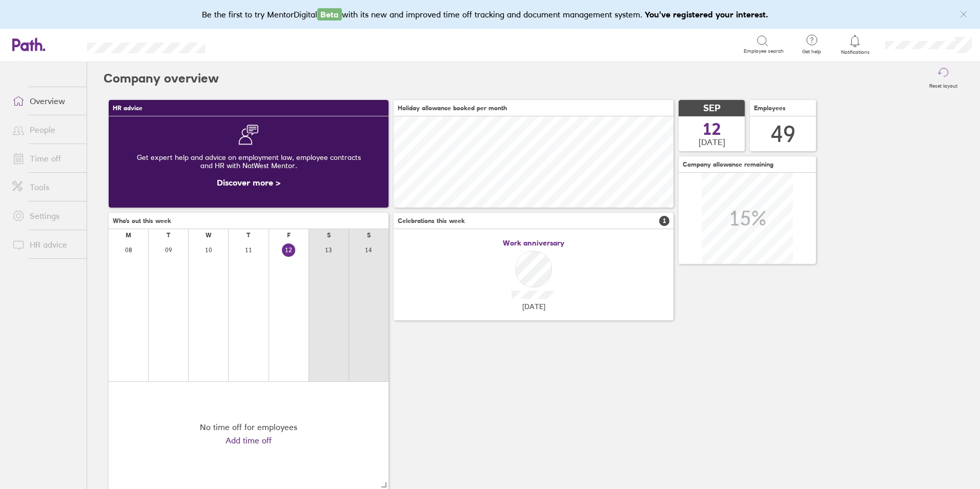 This screenshot has width=980, height=489. I want to click on div: No time off for employees, so click(248, 427).